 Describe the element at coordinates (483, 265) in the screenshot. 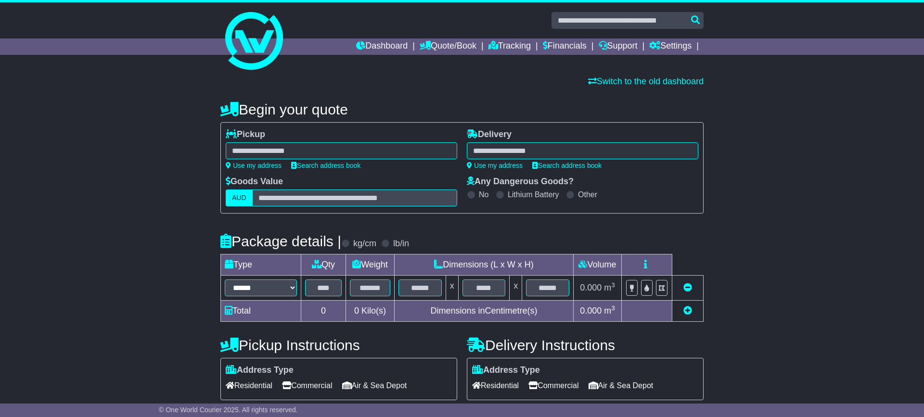

I see `td: Dimensions (L x W x H)` at that location.